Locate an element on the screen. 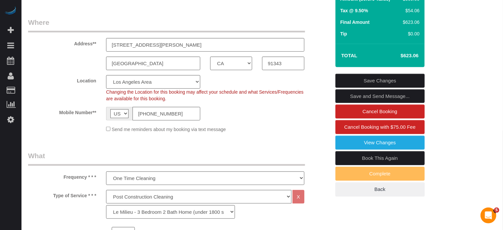 This screenshot has height=230, width=503. legend: What is located at coordinates (167, 158).